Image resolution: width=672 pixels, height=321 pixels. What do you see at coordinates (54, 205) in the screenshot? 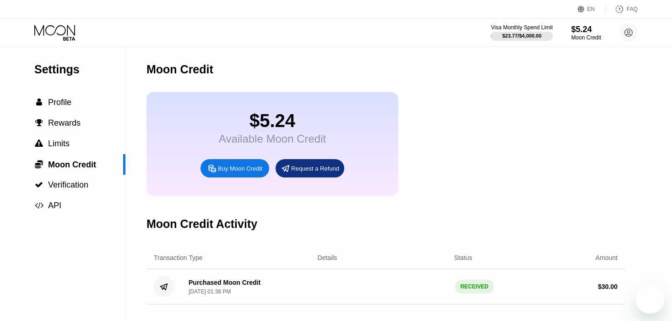
I see `span: API` at bounding box center [54, 205].